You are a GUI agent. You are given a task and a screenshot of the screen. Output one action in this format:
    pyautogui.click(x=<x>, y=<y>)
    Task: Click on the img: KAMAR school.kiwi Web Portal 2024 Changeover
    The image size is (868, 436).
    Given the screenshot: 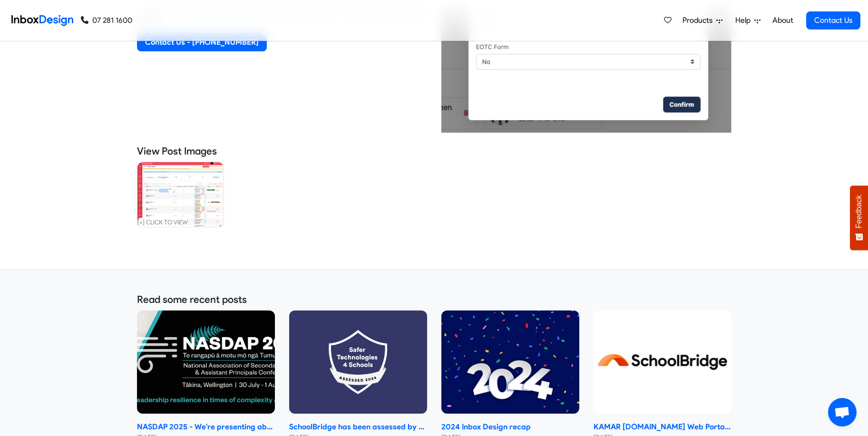 What is the action you would take?
    pyautogui.click(x=662, y=362)
    